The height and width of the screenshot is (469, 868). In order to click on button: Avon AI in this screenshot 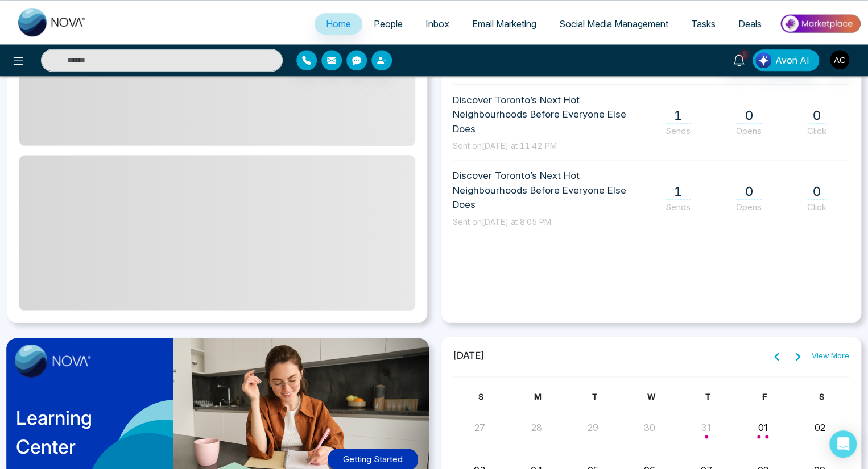, I will do `click(786, 60)`.